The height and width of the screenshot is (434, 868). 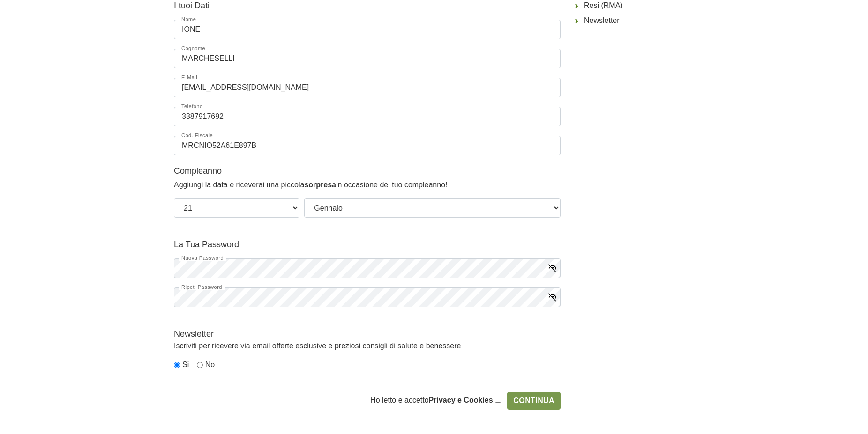 What do you see at coordinates (367, 184) in the screenshot?
I see `p: Aggiungi la data e riceverai una piccola in occasione del tuo compleanno!` at bounding box center [367, 184].